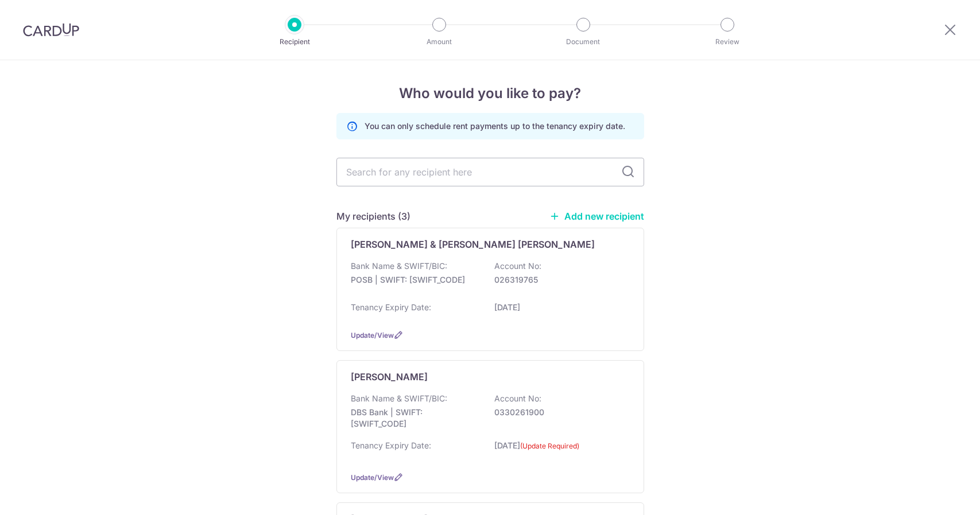 The image size is (980, 515). What do you see at coordinates (373, 217) in the screenshot?
I see `h5: My recipients (3)` at bounding box center [373, 217].